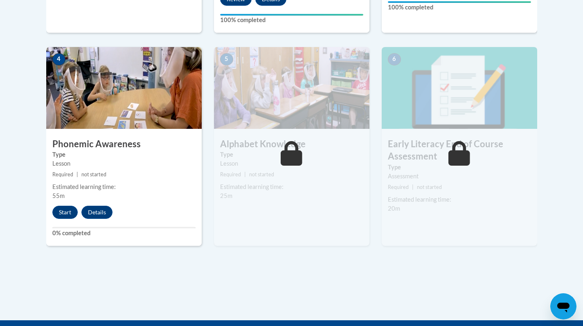 The width and height of the screenshot is (583, 326). I want to click on span: 25m, so click(226, 195).